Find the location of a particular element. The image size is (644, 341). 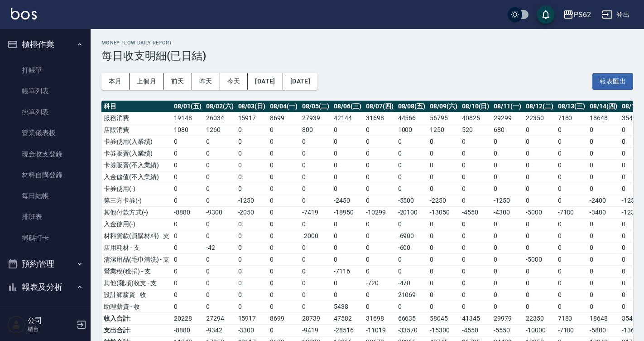

th: 08/04(一) is located at coordinates (283, 107).